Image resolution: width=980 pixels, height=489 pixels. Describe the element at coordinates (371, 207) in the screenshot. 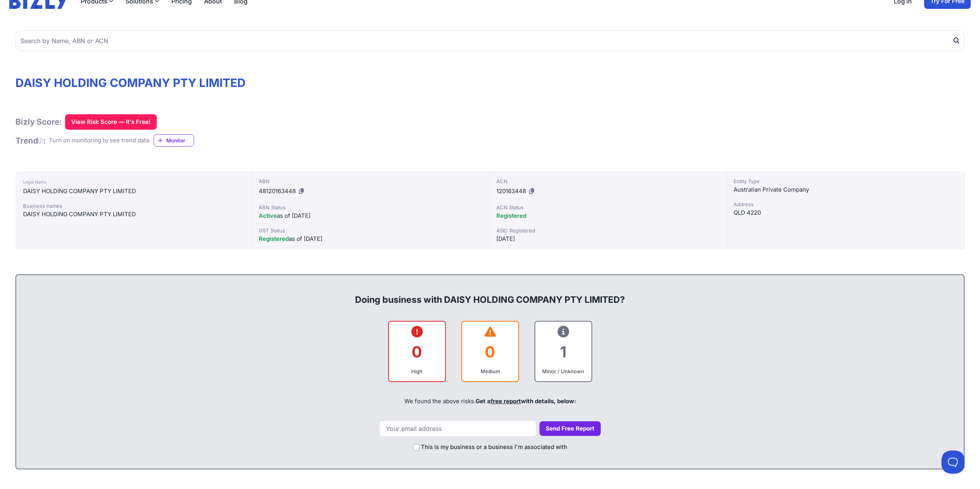

I see `div: ABN Status` at that location.